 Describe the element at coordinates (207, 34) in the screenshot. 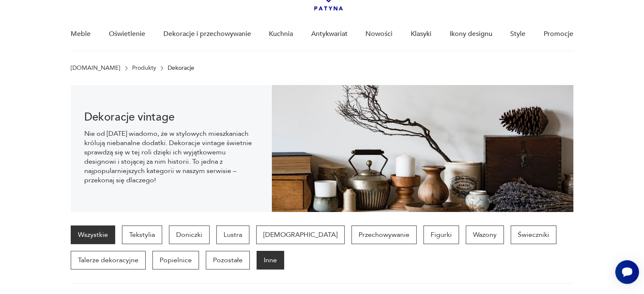

I see `a: Dekoracje i przechowywanie` at that location.